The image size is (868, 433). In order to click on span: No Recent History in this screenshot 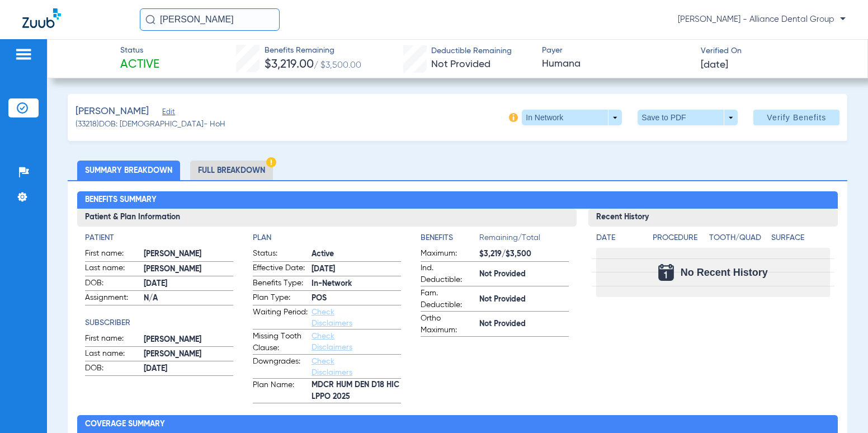, I will do `click(724, 273)`.